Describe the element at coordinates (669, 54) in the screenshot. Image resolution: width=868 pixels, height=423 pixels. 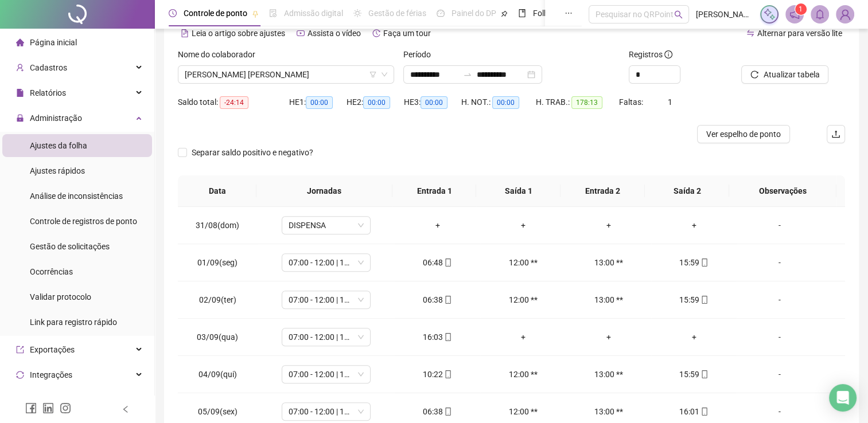
I see `span: info-circle` at that location.